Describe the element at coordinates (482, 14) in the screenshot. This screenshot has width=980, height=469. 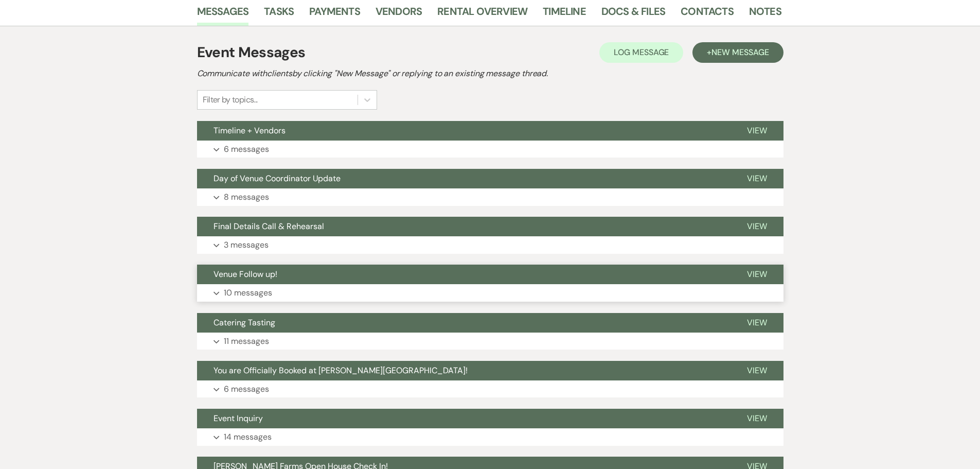
I see `a: Rental Overview` at that location.